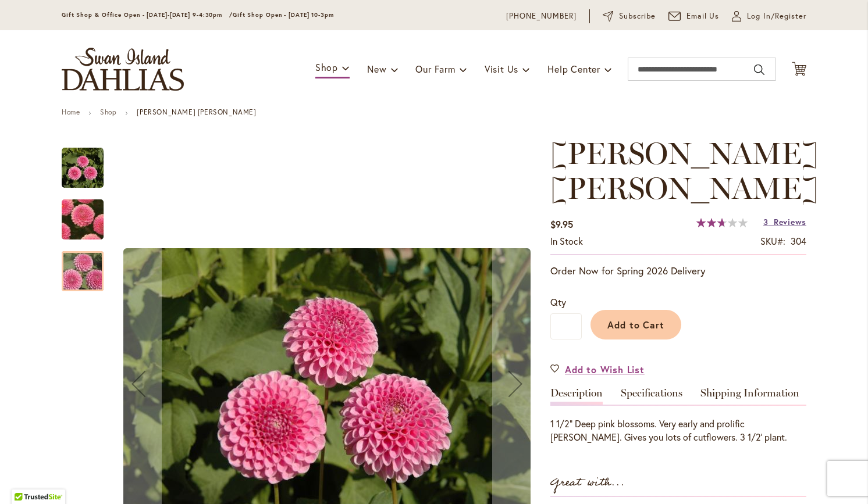 Image resolution: width=868 pixels, height=504 pixels. What do you see at coordinates (798, 241) in the screenshot?
I see `div: 304` at bounding box center [798, 241].